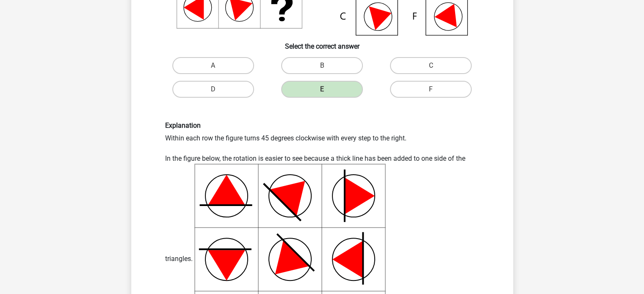  What do you see at coordinates (213, 89) in the screenshot?
I see `label: D` at bounding box center [213, 89].